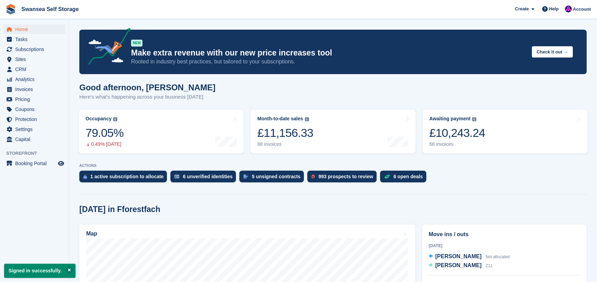 The height and width of the screenshot is (282, 597). I want to click on div: 79.05%, so click(105, 133).